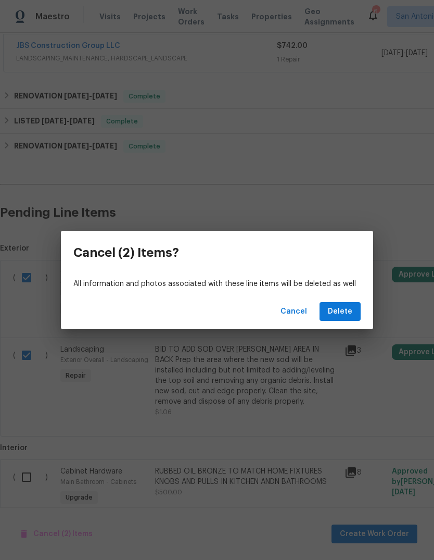 The image size is (434, 560). Describe the element at coordinates (340, 311) in the screenshot. I see `button: Delete` at that location.